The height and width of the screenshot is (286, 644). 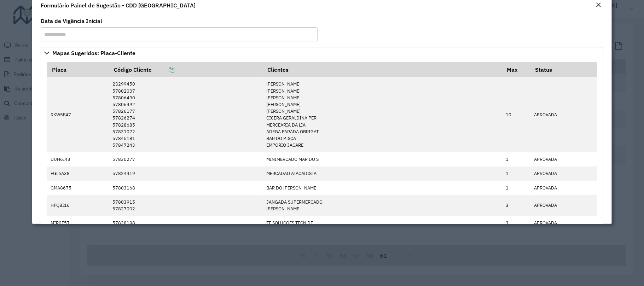 I want to click on em: Fechar, so click(x=599, y=5).